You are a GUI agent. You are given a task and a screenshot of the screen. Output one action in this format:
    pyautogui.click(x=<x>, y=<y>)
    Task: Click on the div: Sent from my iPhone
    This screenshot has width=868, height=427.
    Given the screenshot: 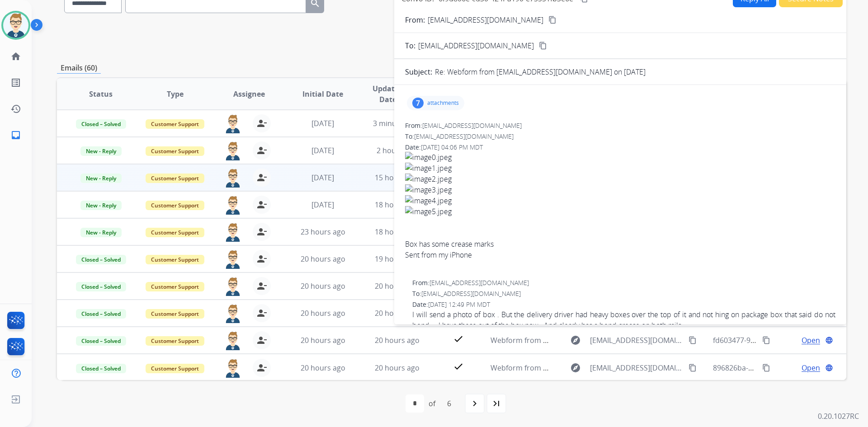 What is the action you would take?
    pyautogui.click(x=620, y=255)
    